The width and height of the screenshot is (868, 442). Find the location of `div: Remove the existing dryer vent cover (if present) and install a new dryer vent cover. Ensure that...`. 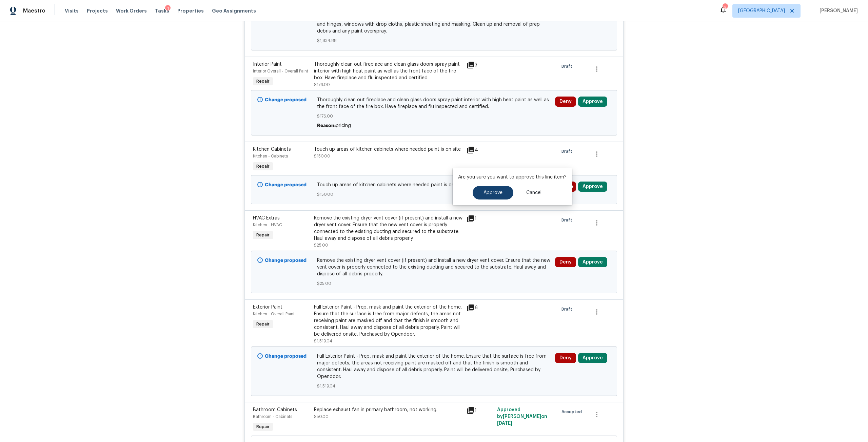

div: Remove the existing dryer vent cover (if present) and install a new dryer vent cover. Ensure that... is located at coordinates (388, 228).